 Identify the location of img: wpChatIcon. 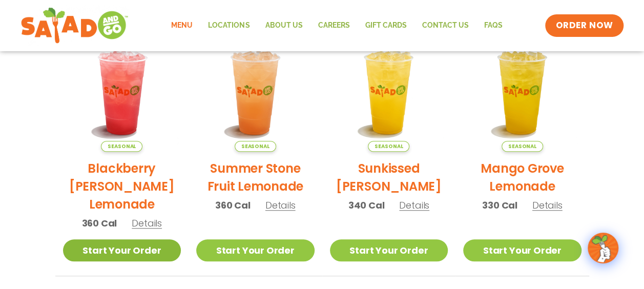
(603, 249).